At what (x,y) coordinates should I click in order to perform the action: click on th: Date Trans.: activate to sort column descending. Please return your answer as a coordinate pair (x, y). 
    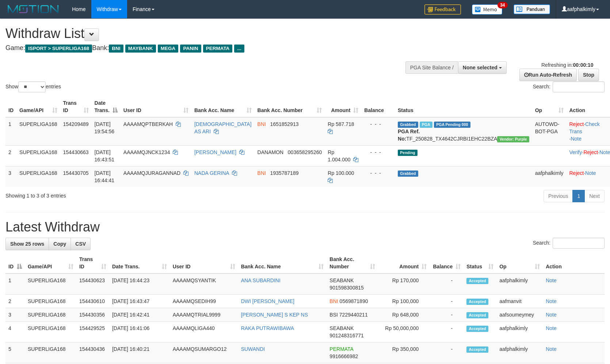
    Looking at the image, I should click on (106, 107).